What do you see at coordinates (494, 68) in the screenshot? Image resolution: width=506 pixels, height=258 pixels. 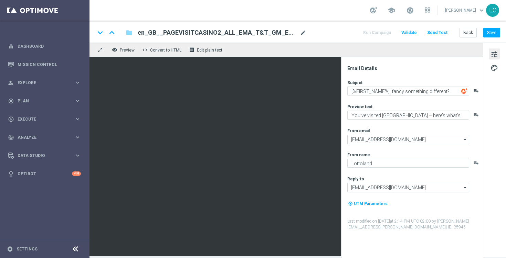 I see `button: palette` at bounding box center [494, 68].